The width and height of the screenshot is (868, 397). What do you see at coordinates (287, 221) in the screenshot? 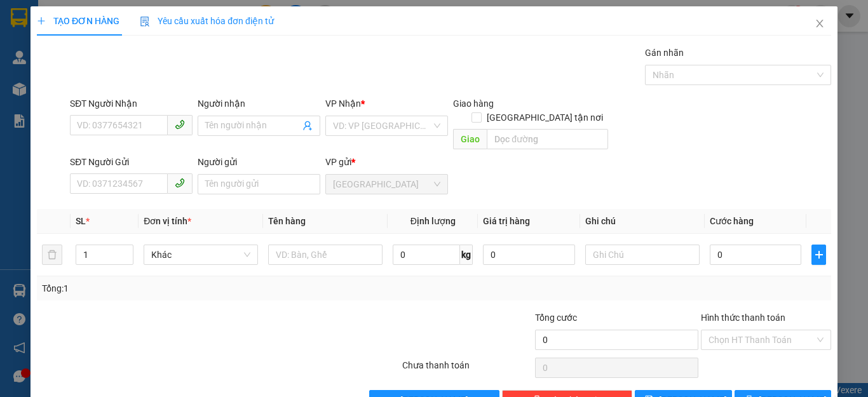
I see `span: Tên hàng` at bounding box center [287, 221].